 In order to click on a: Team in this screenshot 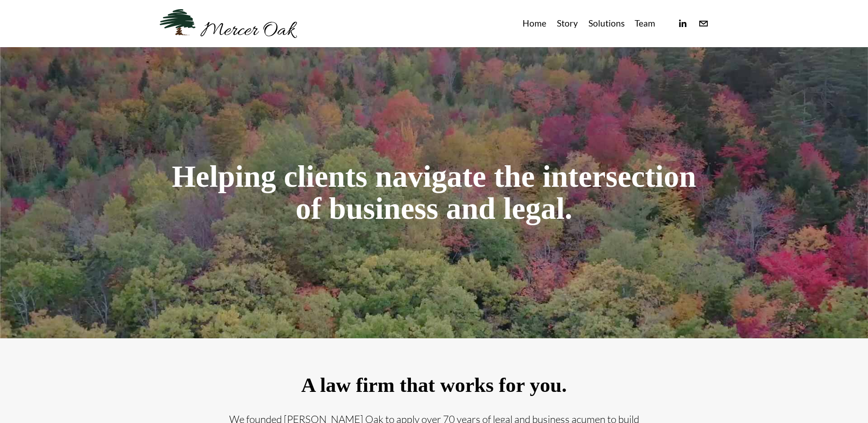, I will do `click(644, 24)`.